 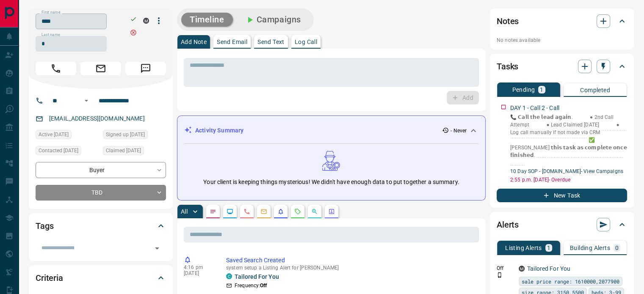 What do you see at coordinates (51, 12) in the screenshot?
I see `label: First name` at bounding box center [51, 12].